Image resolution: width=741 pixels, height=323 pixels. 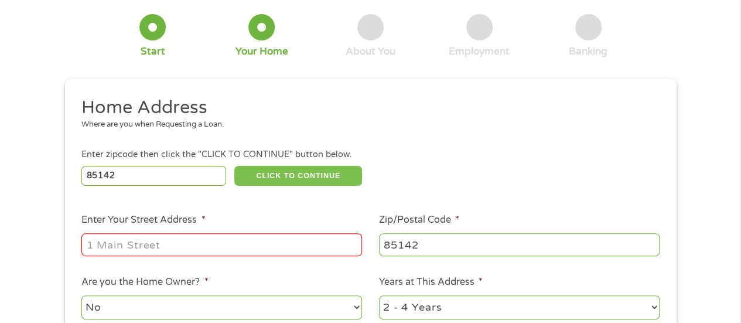 What do you see at coordinates (370, 52) in the screenshot?
I see `div: About You` at bounding box center [370, 52].